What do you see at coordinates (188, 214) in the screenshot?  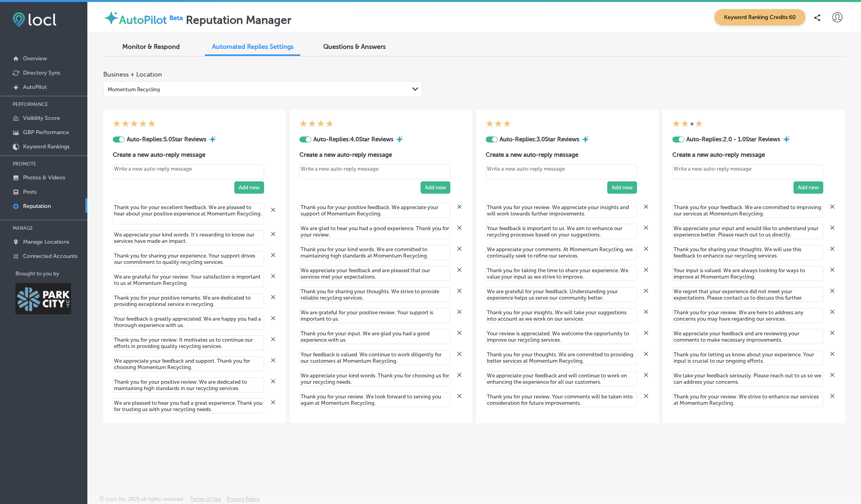 I see `textarea: Thank you for your excellent feedback. We are pleased to hear about your positive experience at M...` at bounding box center [188, 214].